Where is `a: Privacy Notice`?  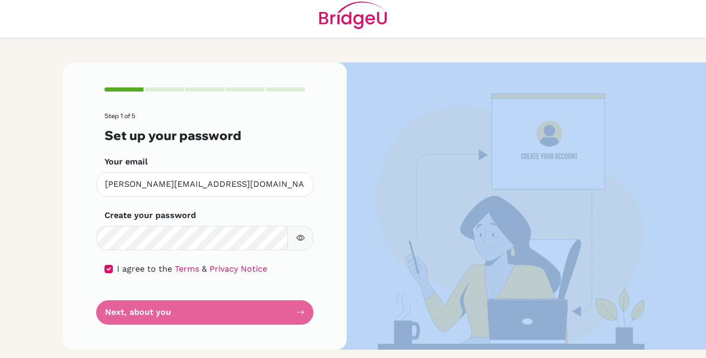
a: Privacy Notice is located at coordinates (238, 268).